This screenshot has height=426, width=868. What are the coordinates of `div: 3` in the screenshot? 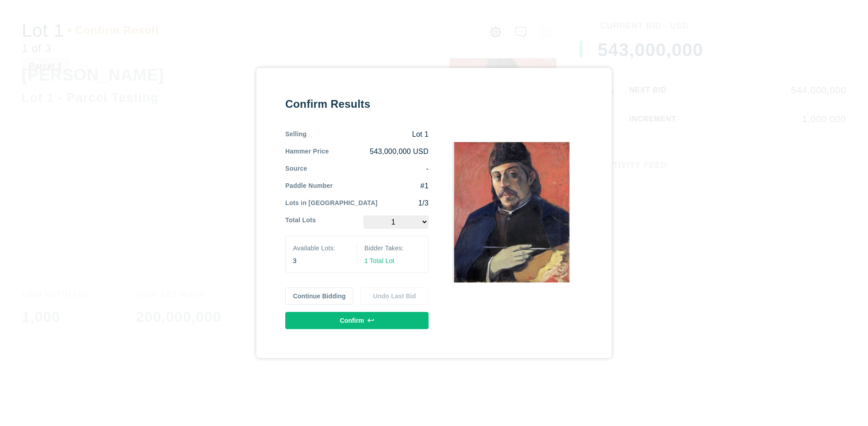 It's located at (321, 260).